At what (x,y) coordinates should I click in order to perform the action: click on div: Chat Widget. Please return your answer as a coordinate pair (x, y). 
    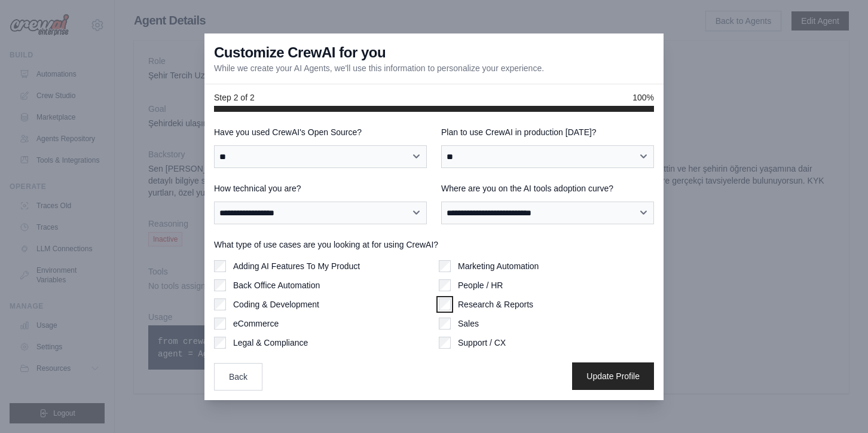
    Looking at the image, I should click on (838, 404).